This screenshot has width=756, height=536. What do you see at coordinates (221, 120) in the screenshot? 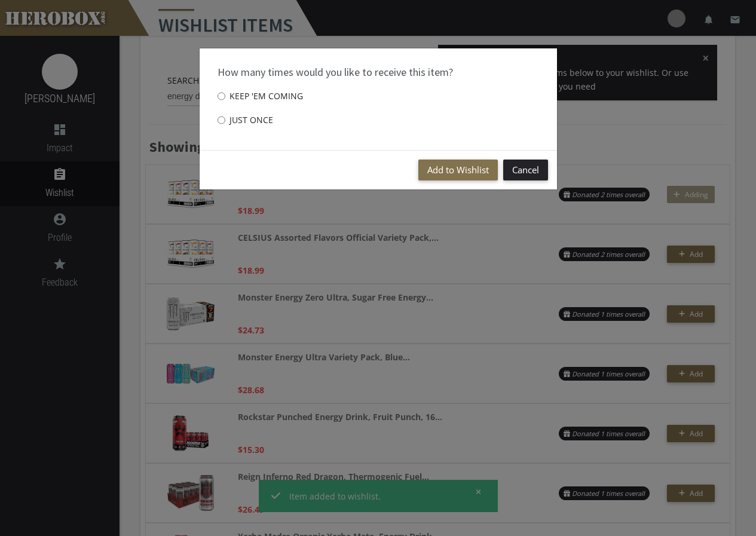
I see `input: Just once` at bounding box center [221, 120].